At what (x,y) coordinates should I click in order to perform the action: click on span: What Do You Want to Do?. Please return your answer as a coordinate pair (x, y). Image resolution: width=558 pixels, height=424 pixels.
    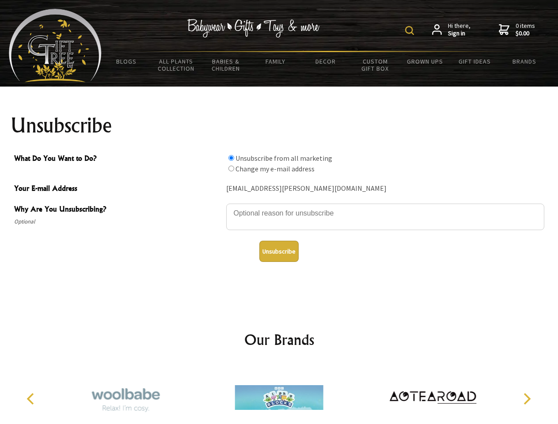
    Looking at the image, I should click on (118, 159).